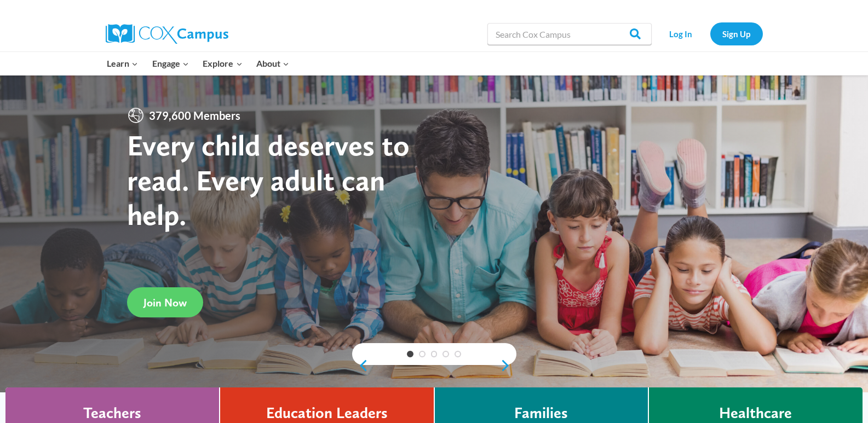  Describe the element at coordinates (434, 354) in the screenshot. I see `a: 3` at that location.